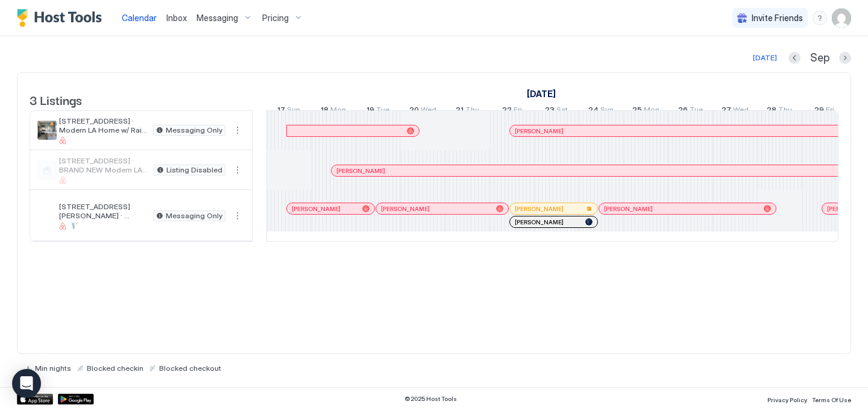 The image size is (868, 410). Describe the element at coordinates (430, 399) in the screenshot. I see `span: © 2025 Host Tools` at that location.